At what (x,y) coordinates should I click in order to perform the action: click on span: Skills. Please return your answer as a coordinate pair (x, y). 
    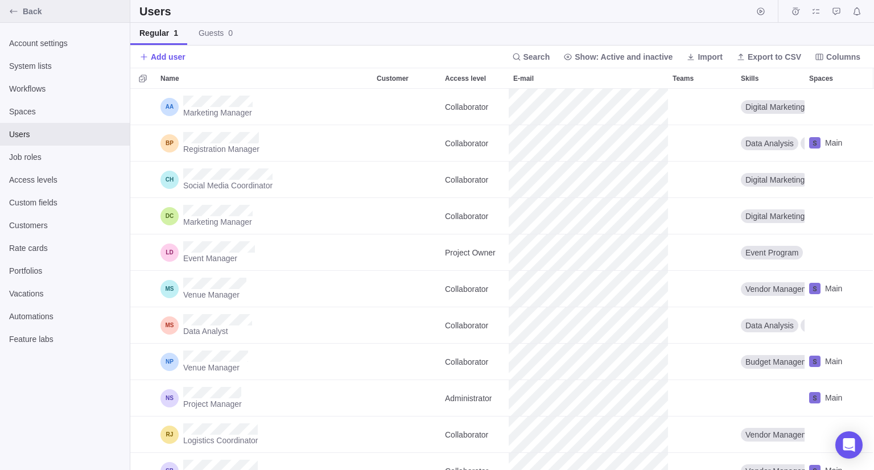
    Looking at the image, I should click on (749, 78).